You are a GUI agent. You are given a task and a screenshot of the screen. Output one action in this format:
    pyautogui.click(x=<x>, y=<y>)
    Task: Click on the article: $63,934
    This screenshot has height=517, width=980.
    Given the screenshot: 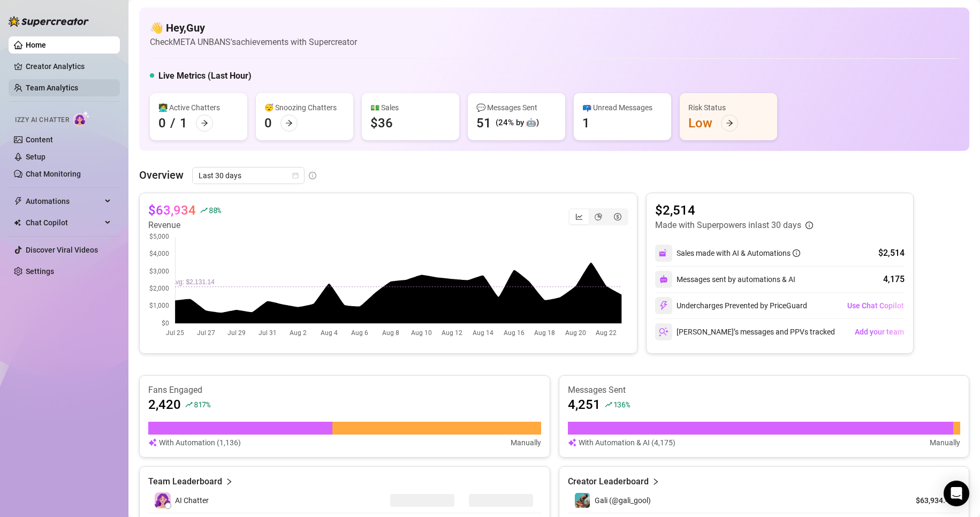 What is the action you would take?
    pyautogui.click(x=172, y=210)
    